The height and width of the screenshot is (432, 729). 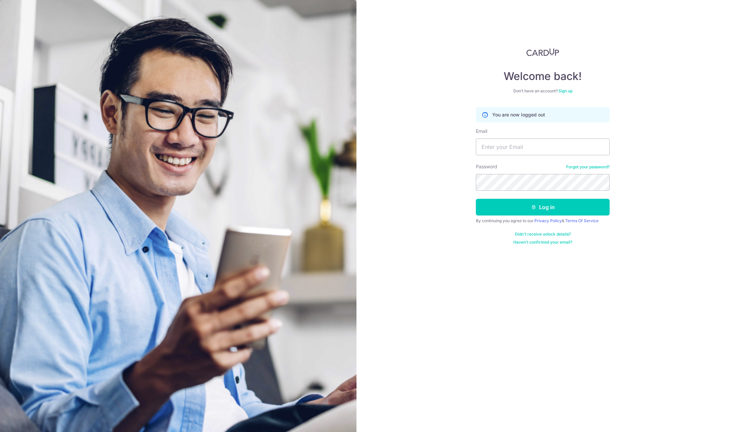 I want to click on label: Email, so click(x=481, y=131).